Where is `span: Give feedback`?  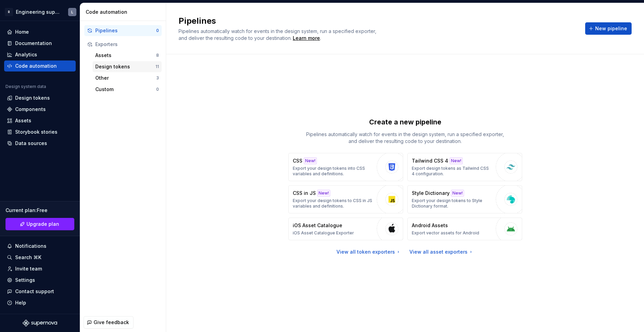
span: Give feedback is located at coordinates (111, 323).